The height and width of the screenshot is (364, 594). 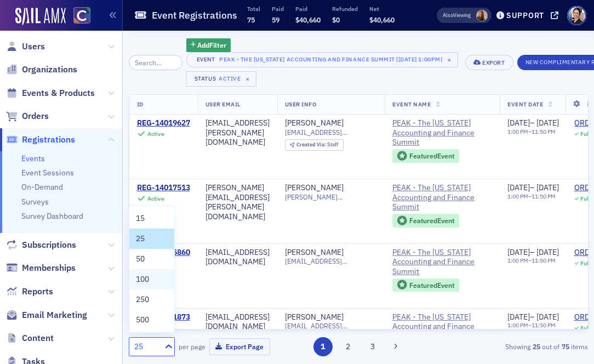 I want to click on button: Export, so click(x=489, y=63).